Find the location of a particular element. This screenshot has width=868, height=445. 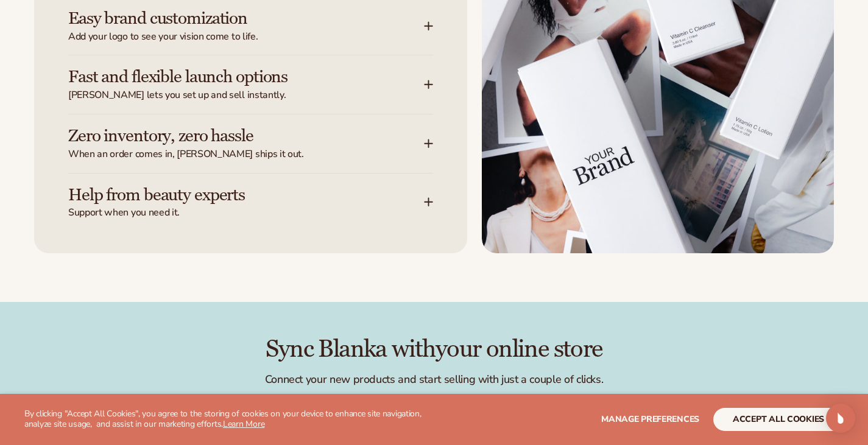

span: Support when you need it. is located at coordinates (246, 213).